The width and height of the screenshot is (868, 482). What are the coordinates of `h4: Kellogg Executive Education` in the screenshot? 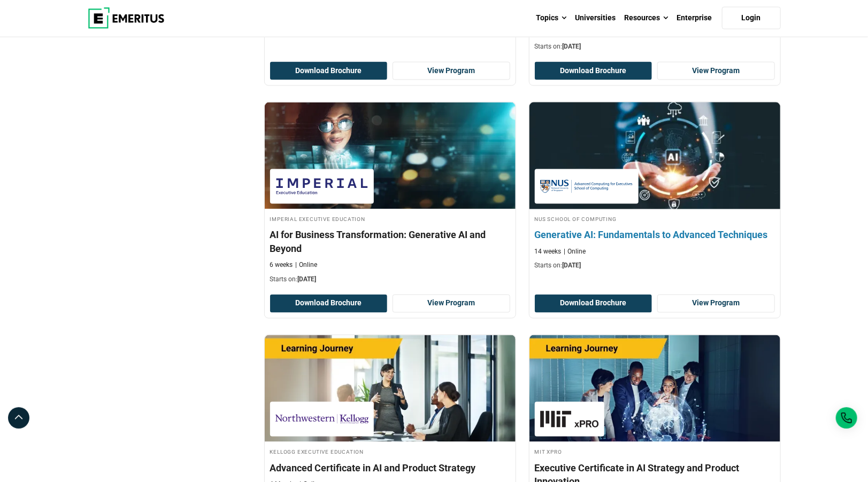 It's located at (389, 452).